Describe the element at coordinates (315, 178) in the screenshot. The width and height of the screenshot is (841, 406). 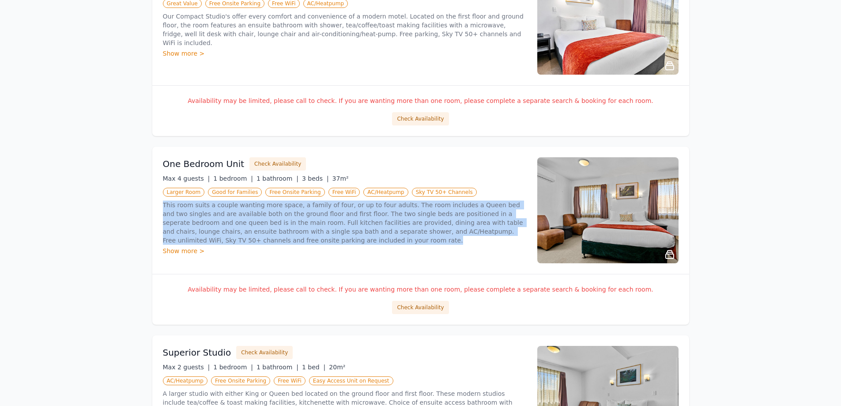
I see `span: 3 beds |` at that location.